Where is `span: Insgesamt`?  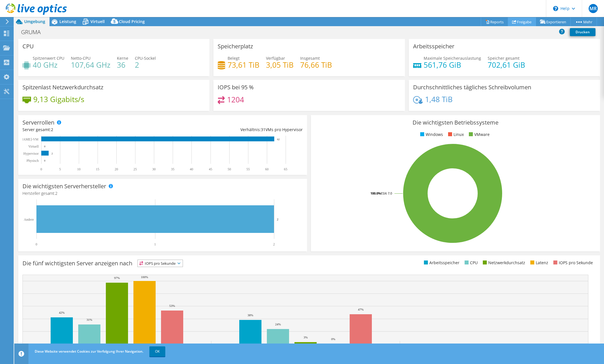 span: Insgesamt is located at coordinates (310, 58).